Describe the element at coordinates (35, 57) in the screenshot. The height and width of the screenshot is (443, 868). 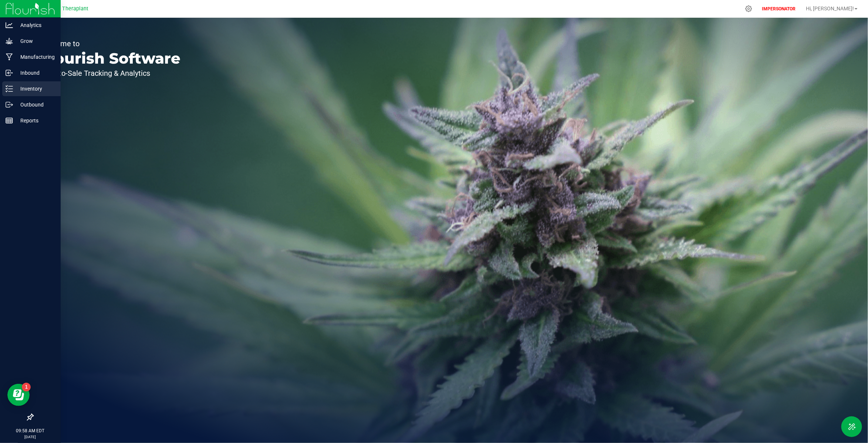
I see `p: Manufacturing` at that location.